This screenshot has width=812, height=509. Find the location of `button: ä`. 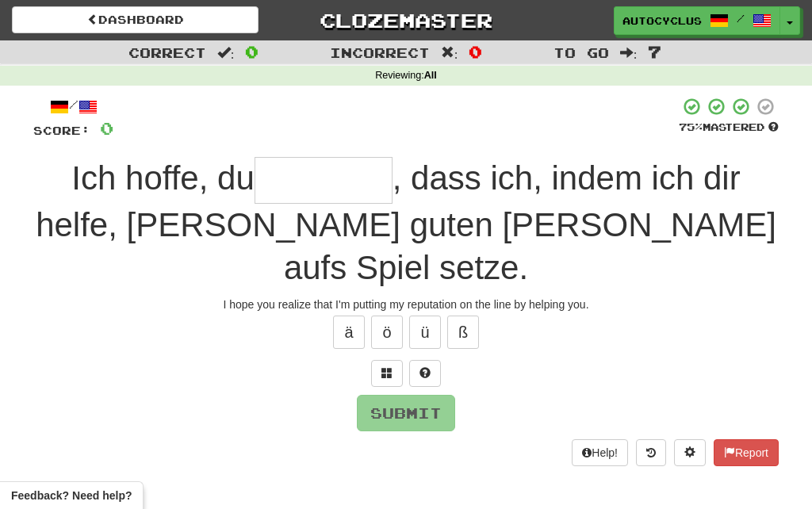

button: ä is located at coordinates (349, 332).